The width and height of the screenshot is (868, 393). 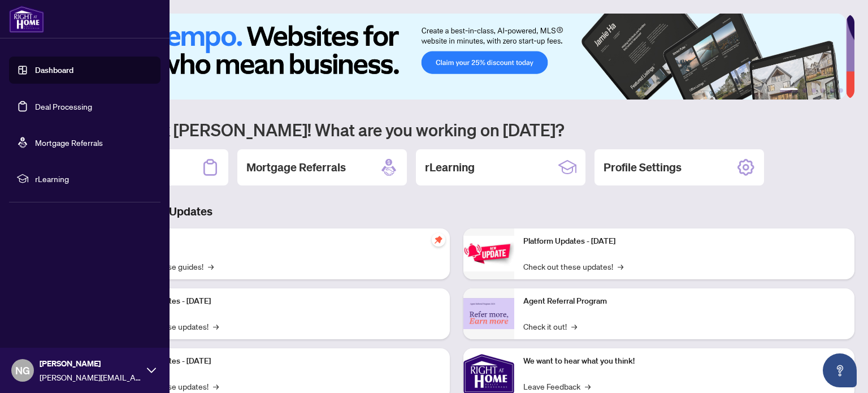 What do you see at coordinates (489, 313) in the screenshot?
I see `img: Agent Referral Program` at bounding box center [489, 313].